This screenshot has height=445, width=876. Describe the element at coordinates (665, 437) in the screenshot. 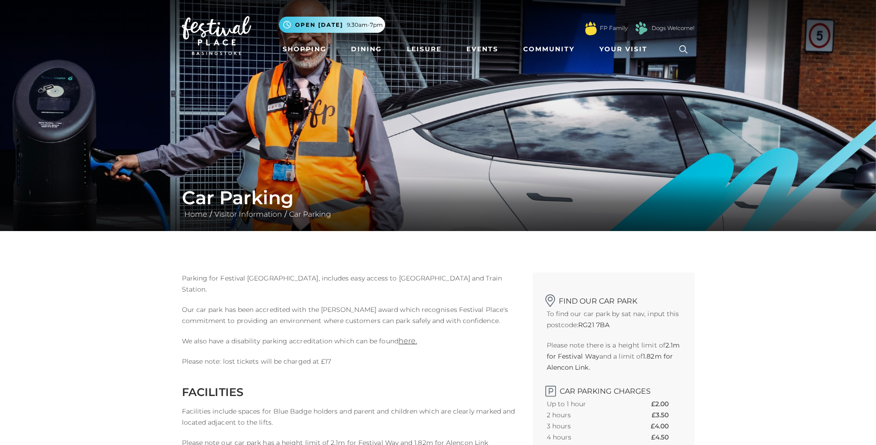

I see `th: £4.50` at that location.